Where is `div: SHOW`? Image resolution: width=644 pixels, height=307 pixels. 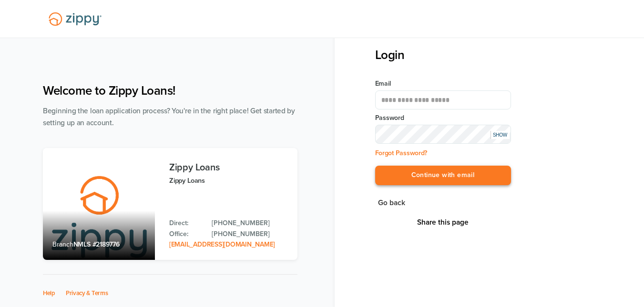 div: SHOW is located at coordinates (500, 135).